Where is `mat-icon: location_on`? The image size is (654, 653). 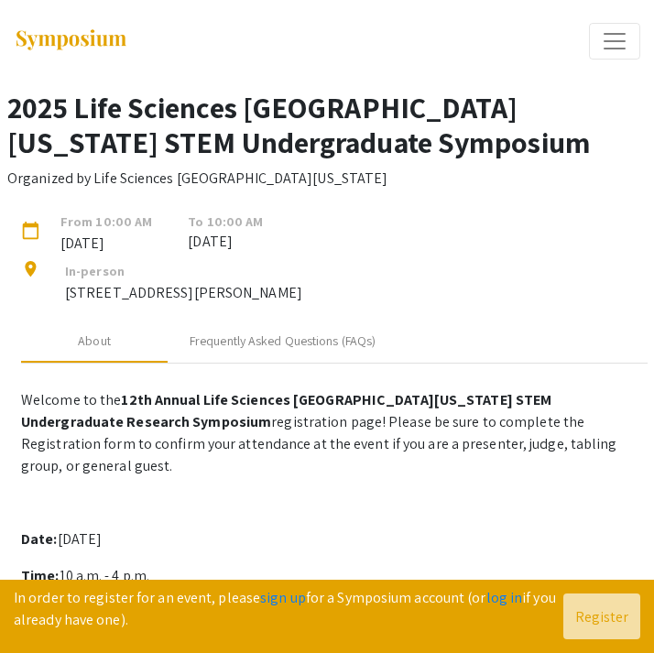 mat-icon: location_on is located at coordinates (32, 271).